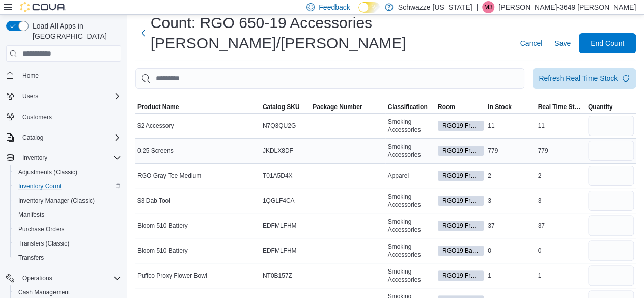  What do you see at coordinates (560, 107) in the screenshot?
I see `span: Real Time Stock` at bounding box center [560, 107].